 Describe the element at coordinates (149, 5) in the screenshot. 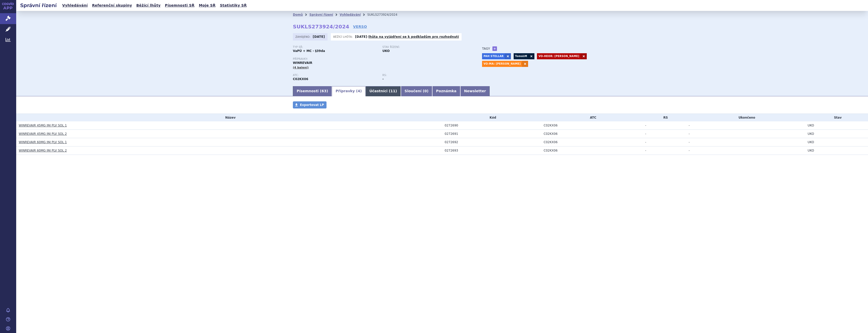

I see `a: Běžící lhůty` at that location.